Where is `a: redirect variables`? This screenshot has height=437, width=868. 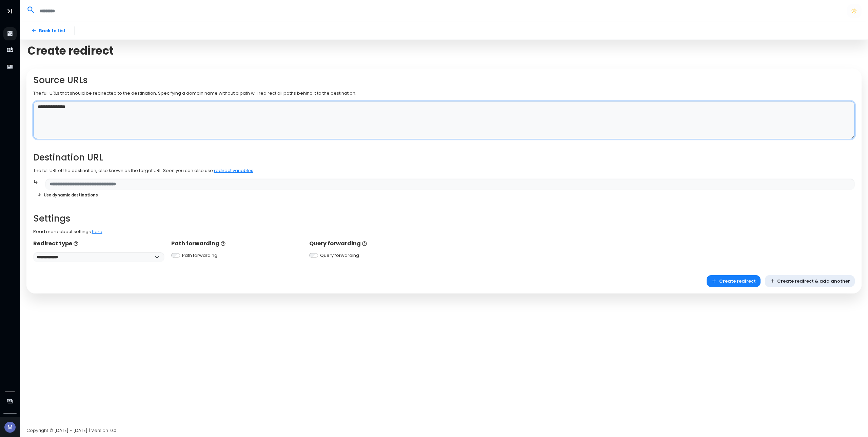 a: redirect variables is located at coordinates (233, 170).